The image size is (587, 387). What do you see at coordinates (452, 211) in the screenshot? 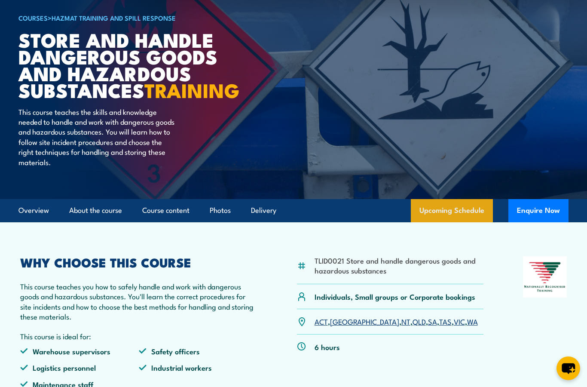
I see `a: Upcoming Schedule` at bounding box center [452, 211].